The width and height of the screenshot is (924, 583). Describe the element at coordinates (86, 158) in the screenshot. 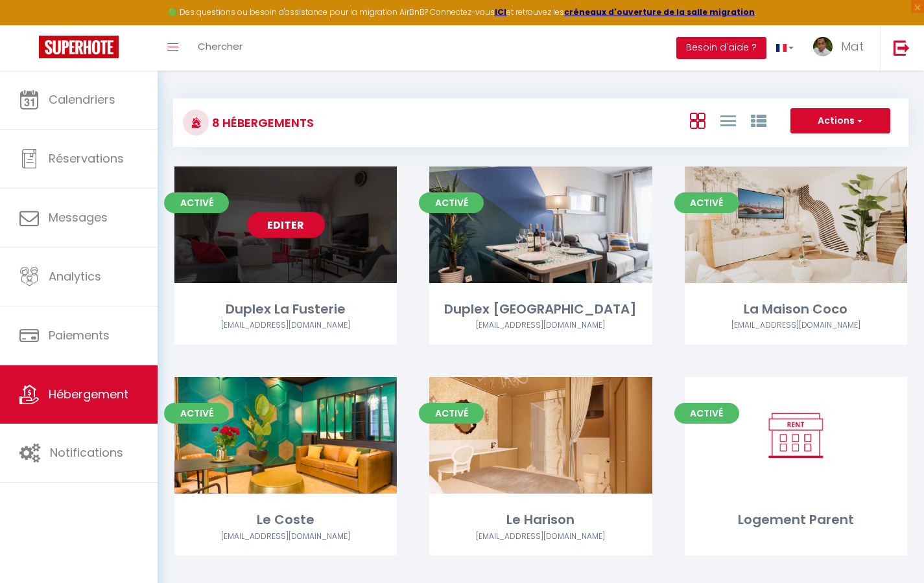

I see `span: Réservations` at that location.